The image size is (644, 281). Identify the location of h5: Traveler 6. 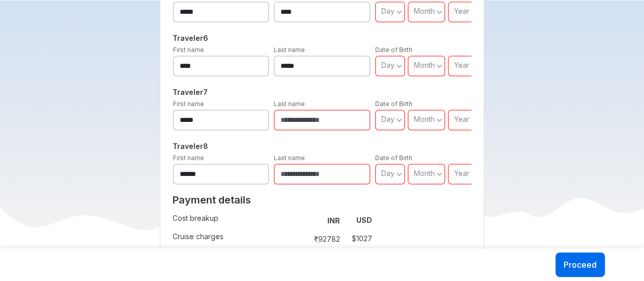
(322, 38).